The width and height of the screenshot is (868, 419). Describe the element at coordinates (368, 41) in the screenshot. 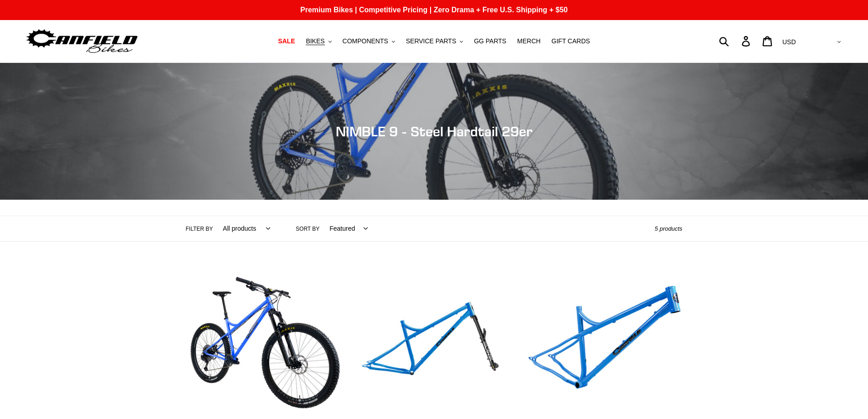

I see `button: COMPONENTS` at that location.